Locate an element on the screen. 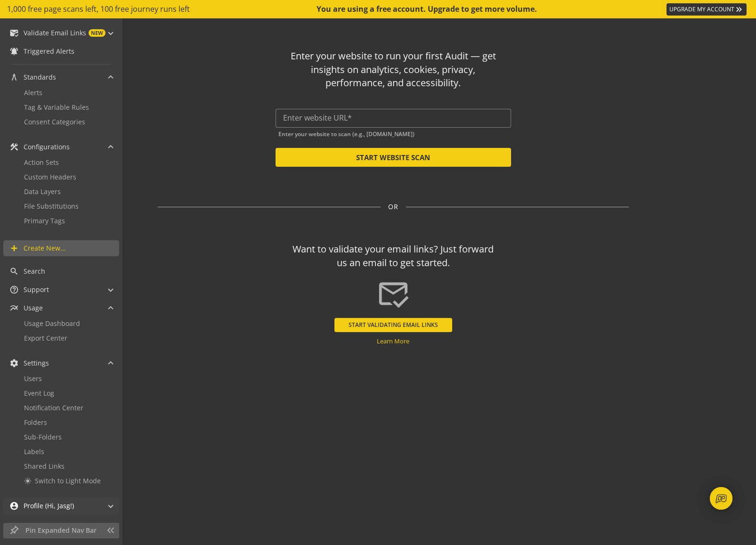 Image resolution: width=756 pixels, height=545 pixels. mat-expansion-panel-header: Profile (Hi, Jasg!) is located at coordinates (60, 506).